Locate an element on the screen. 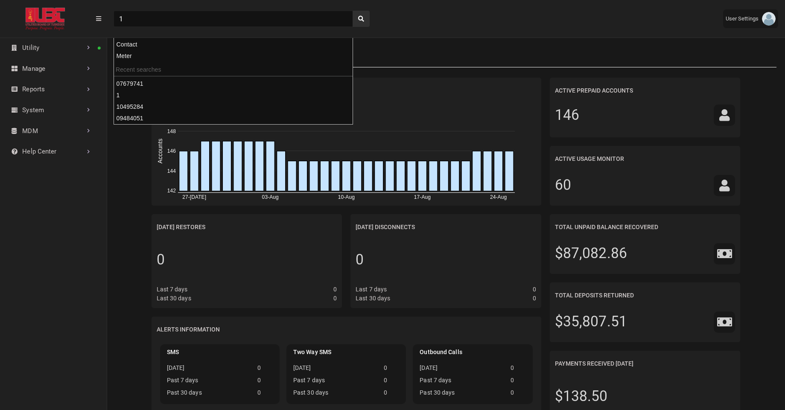 The height and width of the screenshot is (410, 785). img: ALTSK Logo is located at coordinates (45, 19).